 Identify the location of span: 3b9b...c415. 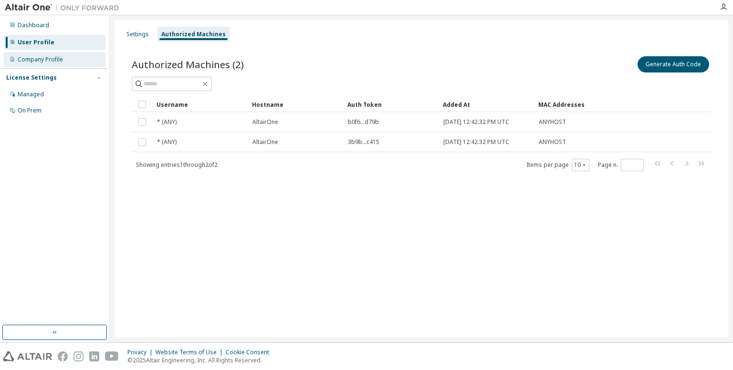
(364, 142).